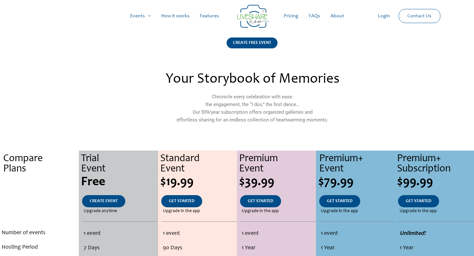 The image size is (474, 256). I want to click on div: $79.99, so click(356, 182).